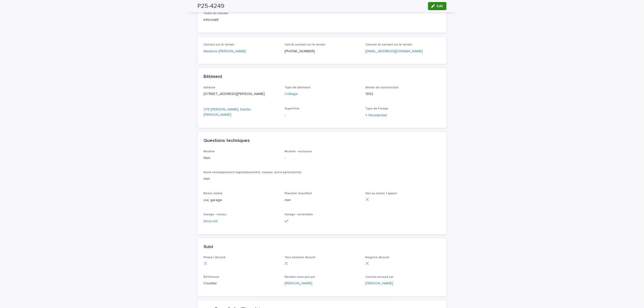 The width and height of the screenshot is (644, 308). Describe the element at coordinates (381, 194) in the screenshot. I see `span: Voir au moins 1 appart` at that location.